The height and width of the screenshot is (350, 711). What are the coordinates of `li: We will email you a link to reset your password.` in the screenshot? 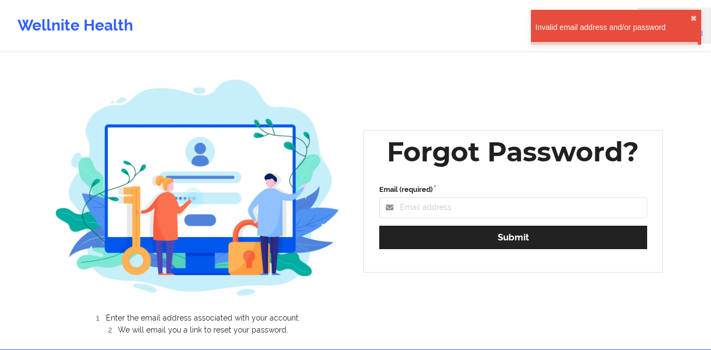 It's located at (203, 329).